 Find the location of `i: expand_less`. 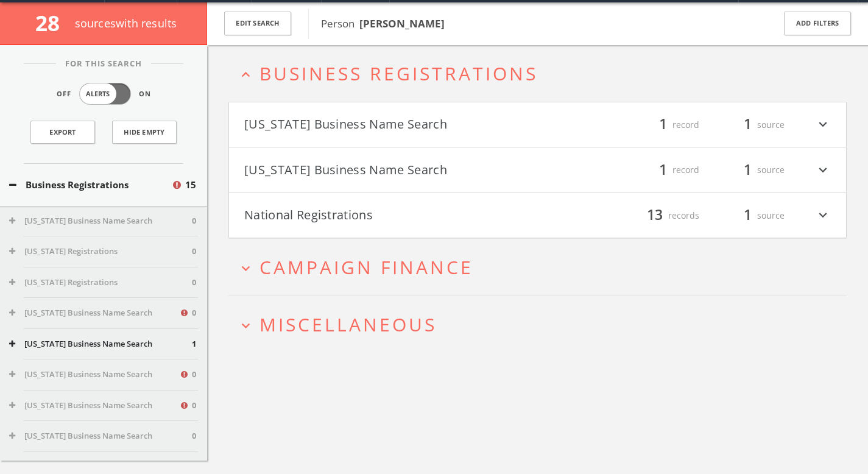

i: expand_less is located at coordinates (246, 75).